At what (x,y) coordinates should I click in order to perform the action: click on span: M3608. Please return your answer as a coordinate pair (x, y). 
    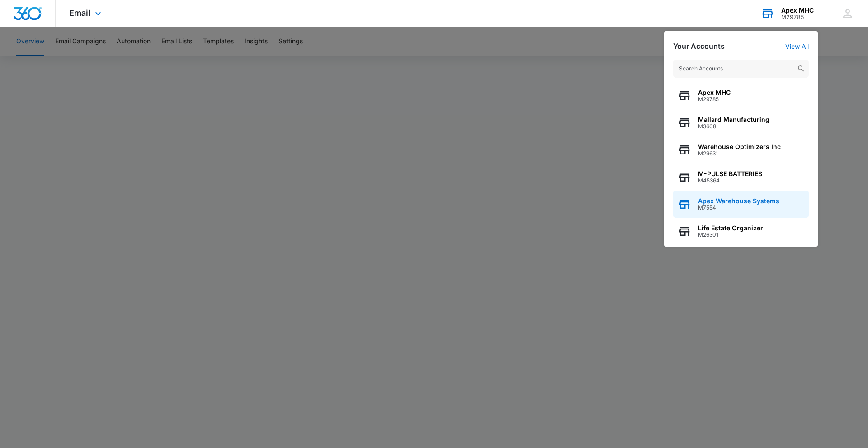
    Looking at the image, I should click on (734, 126).